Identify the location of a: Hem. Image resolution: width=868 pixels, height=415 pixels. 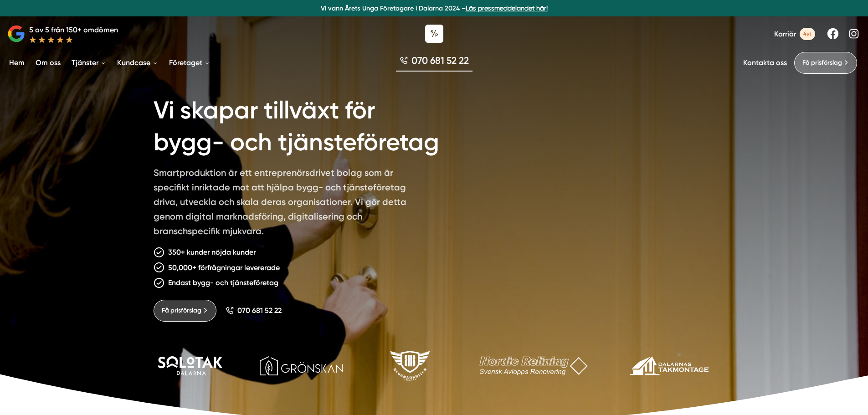
(17, 62).